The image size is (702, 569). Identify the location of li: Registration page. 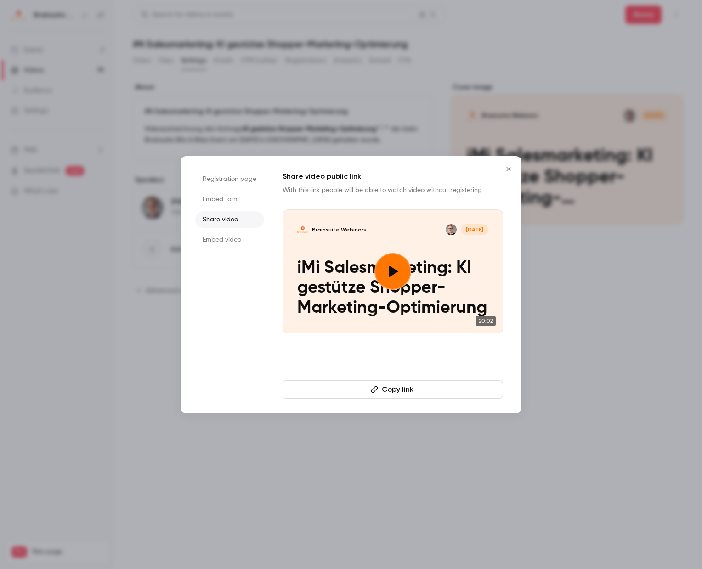
(230, 179).